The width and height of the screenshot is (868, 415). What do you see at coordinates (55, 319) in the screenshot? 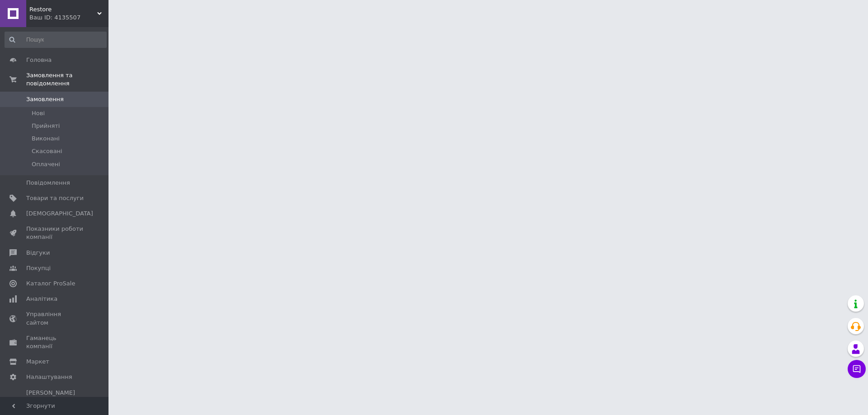
I see `span: Управління сайтом` at bounding box center [55, 319].